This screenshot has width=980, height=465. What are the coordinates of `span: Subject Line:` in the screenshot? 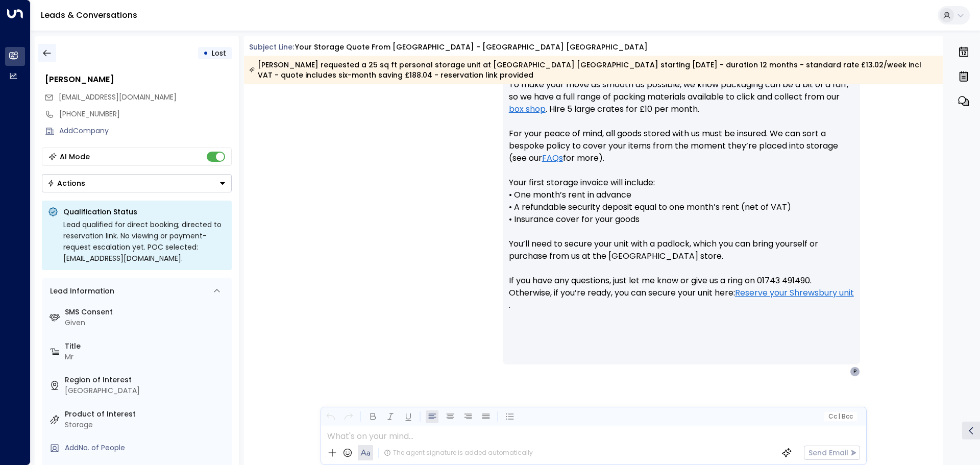 It's located at (272, 47).